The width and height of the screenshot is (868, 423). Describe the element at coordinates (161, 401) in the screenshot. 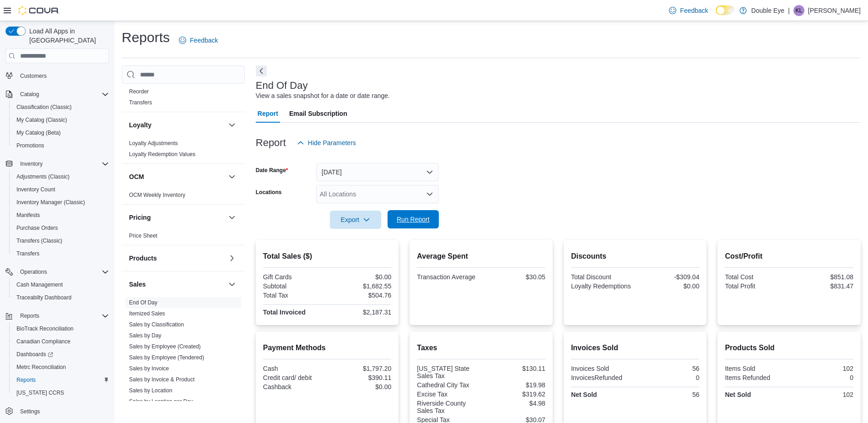

I see `span: Sales by Location per Day` at that location.